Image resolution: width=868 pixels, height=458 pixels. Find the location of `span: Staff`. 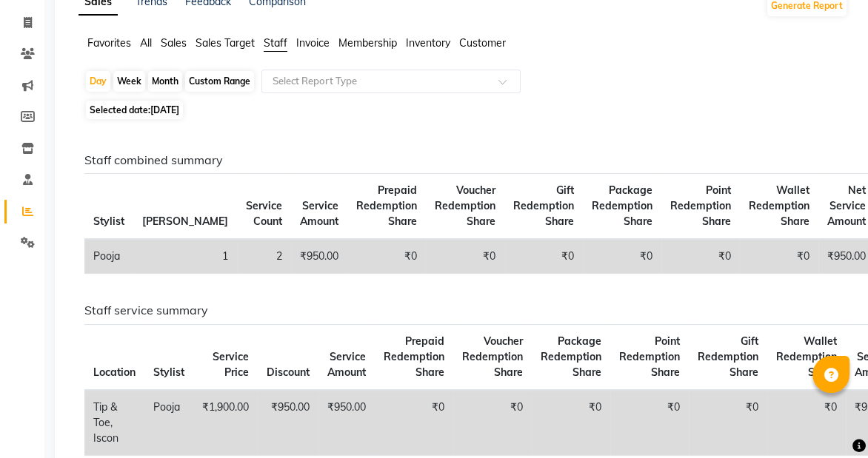

span: Staff is located at coordinates (275, 43).